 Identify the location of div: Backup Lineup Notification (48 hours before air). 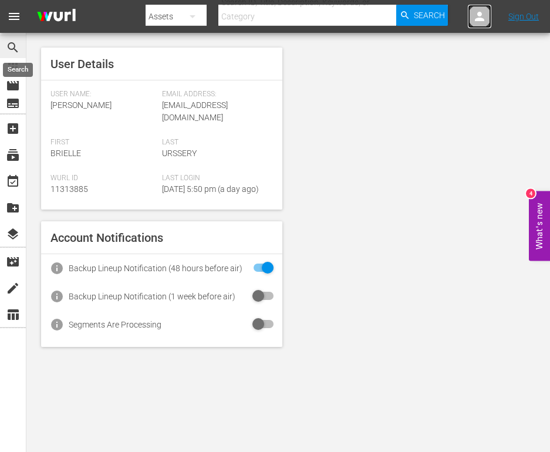
(155, 268).